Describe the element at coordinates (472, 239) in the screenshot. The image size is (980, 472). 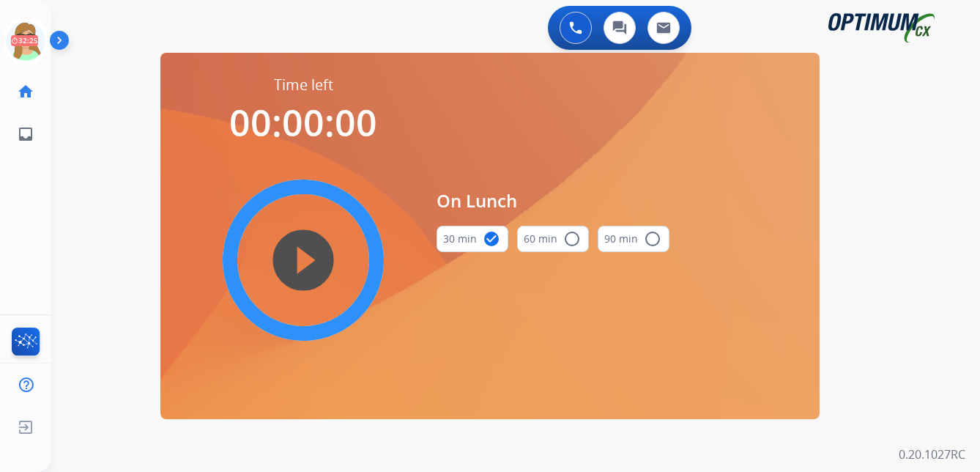
I see `button: 30 min` at that location.